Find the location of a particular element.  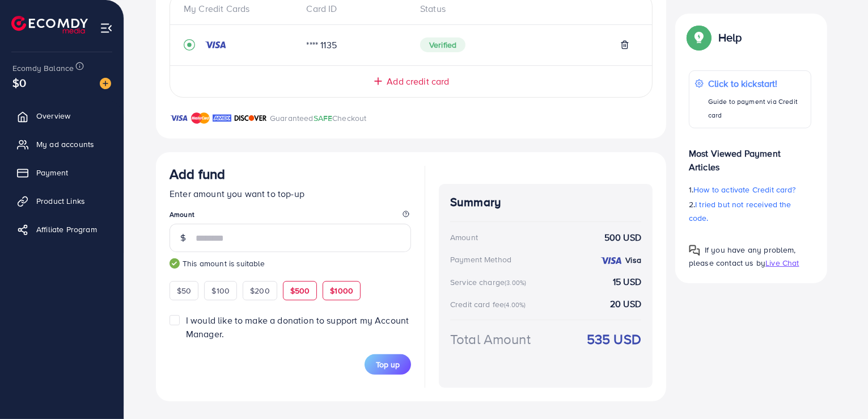

span: I tried but not received the code. is located at coordinates (739, 211).